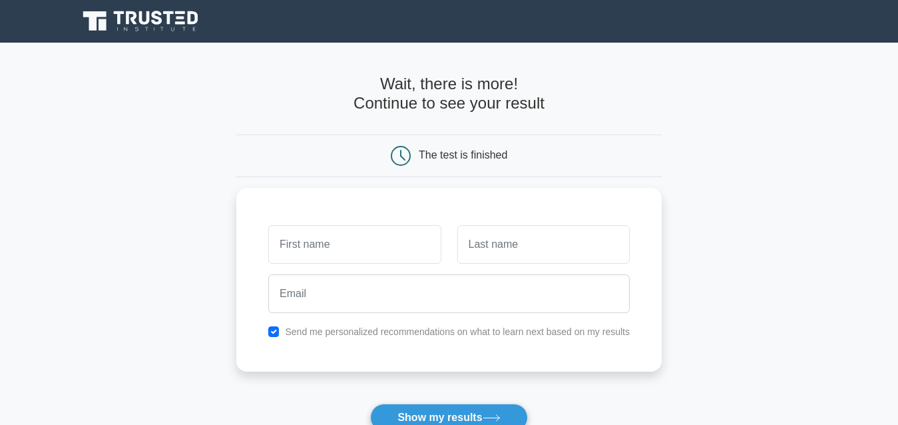 The height and width of the screenshot is (425, 898). What do you see at coordinates (354, 244) in the screenshot?
I see `input: First name` at bounding box center [354, 244].